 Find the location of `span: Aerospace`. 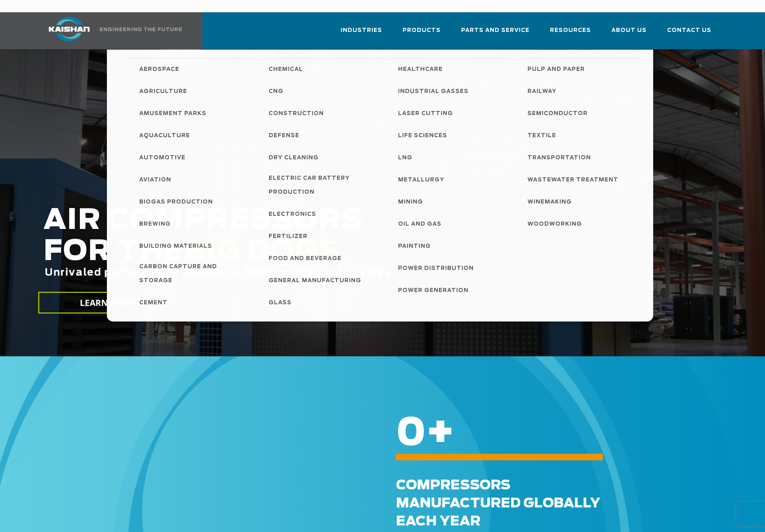

span: Aerospace is located at coordinates (159, 70).